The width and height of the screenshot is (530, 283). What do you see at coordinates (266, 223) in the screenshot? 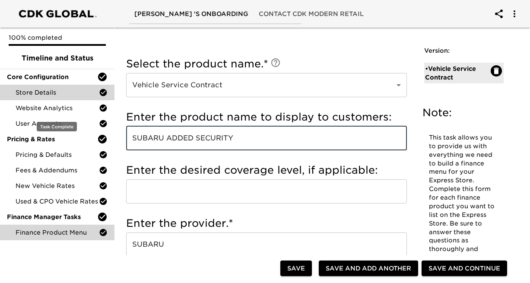
I see `h5: Enter the provider.` at bounding box center [266, 223].